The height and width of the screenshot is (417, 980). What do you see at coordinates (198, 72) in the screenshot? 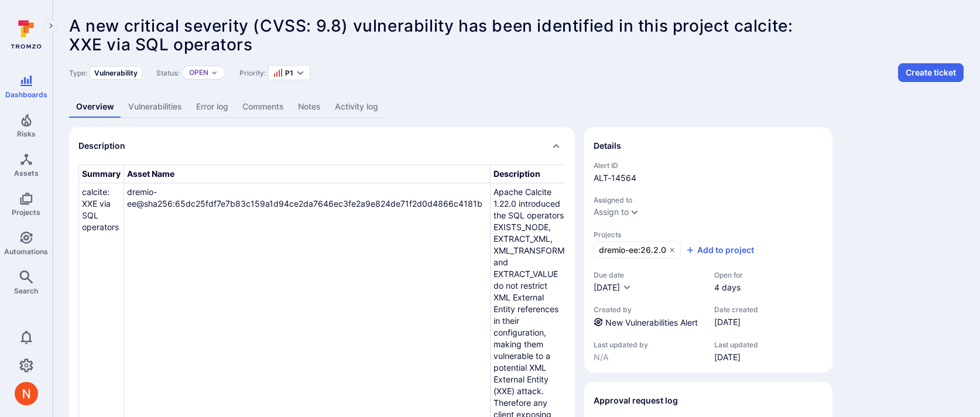
I see `p: Open` at bounding box center [198, 72].